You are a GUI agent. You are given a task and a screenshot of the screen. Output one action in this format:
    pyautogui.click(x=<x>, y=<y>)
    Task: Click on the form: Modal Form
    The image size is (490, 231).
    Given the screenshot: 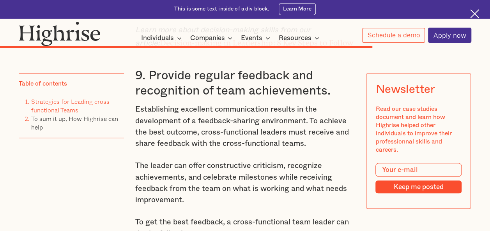 What is the action you would take?
    pyautogui.click(x=418, y=178)
    